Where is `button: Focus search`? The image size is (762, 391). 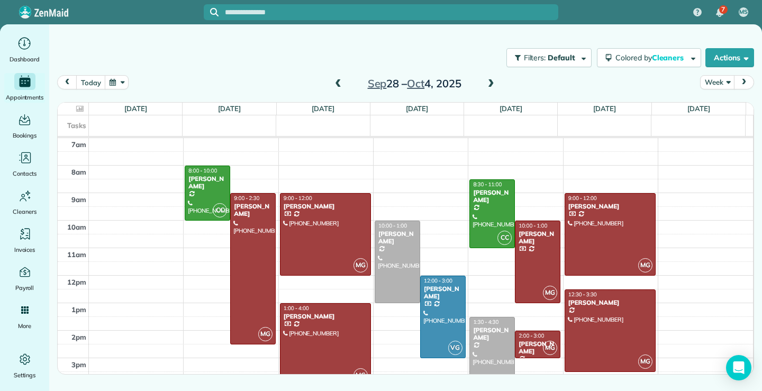
button: Focus search is located at coordinates (211, 12).